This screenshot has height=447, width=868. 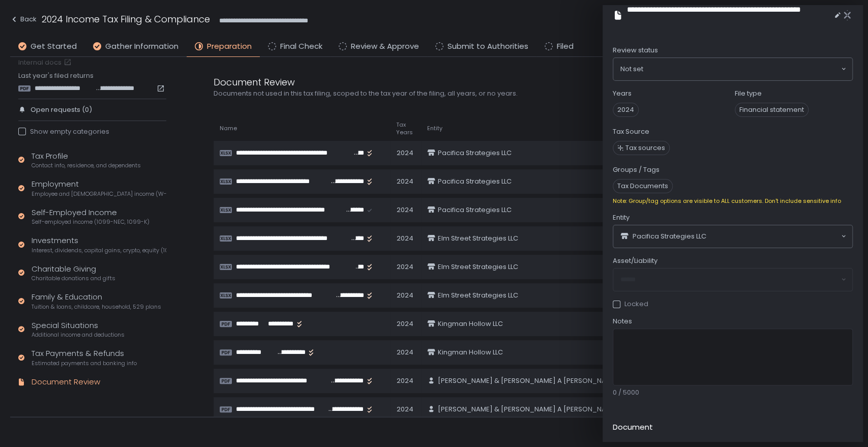 What do you see at coordinates (98, 189) in the screenshot?
I see `div: Employment` at bounding box center [98, 189].